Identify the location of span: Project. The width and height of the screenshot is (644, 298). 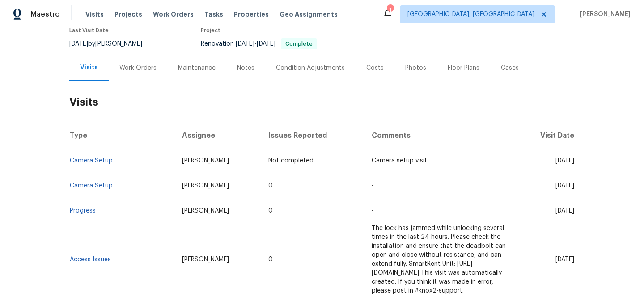
(210, 30).